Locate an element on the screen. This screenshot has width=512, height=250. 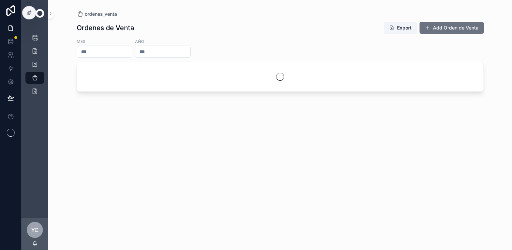
button: Add Orden de Venta is located at coordinates (451, 28).